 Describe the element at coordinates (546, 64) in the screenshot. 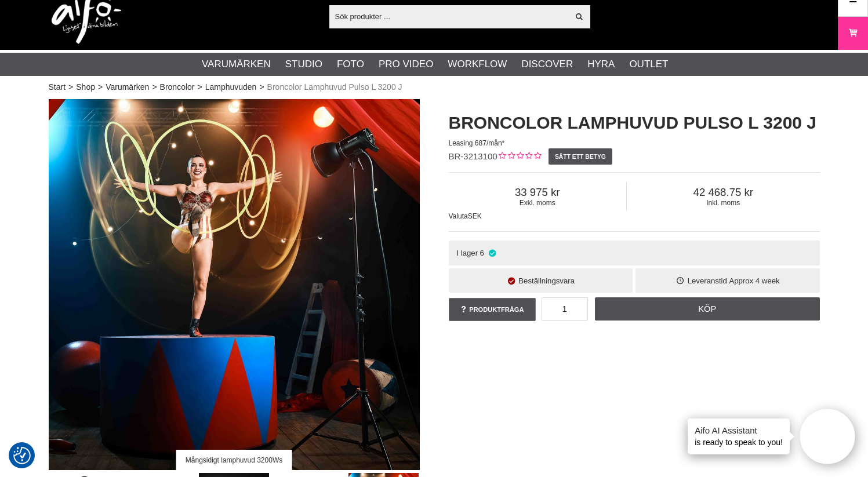

I see `a: Discover` at that location.